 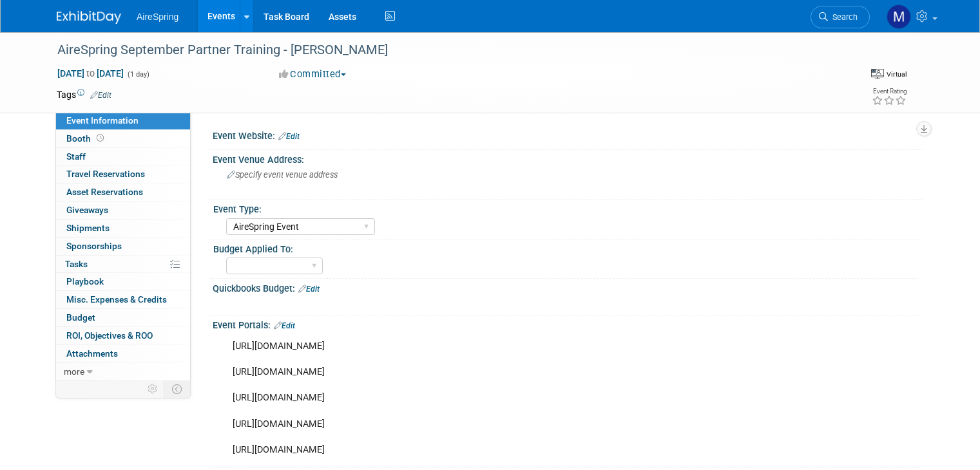 I want to click on a: Playbook, so click(x=123, y=281).